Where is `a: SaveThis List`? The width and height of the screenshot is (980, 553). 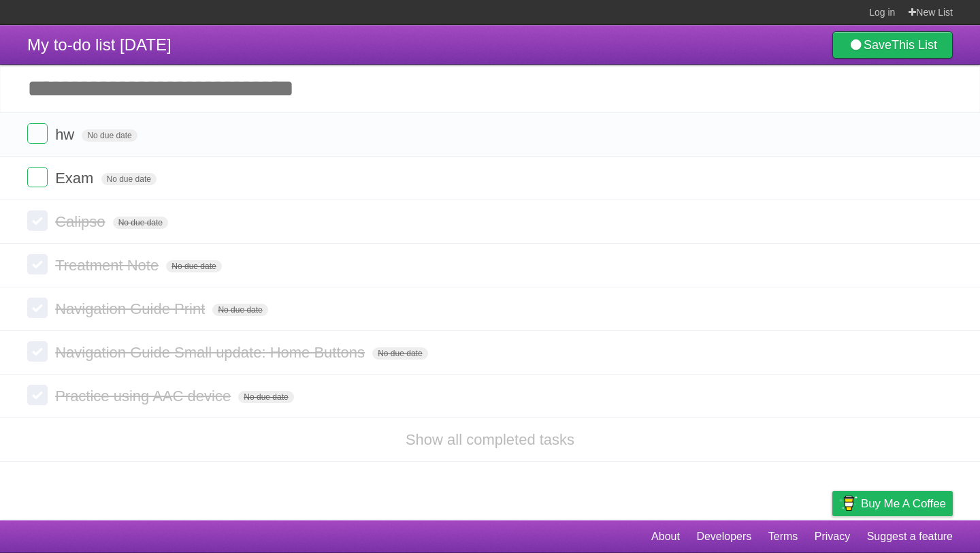 a: SaveThis List is located at coordinates (892, 45).